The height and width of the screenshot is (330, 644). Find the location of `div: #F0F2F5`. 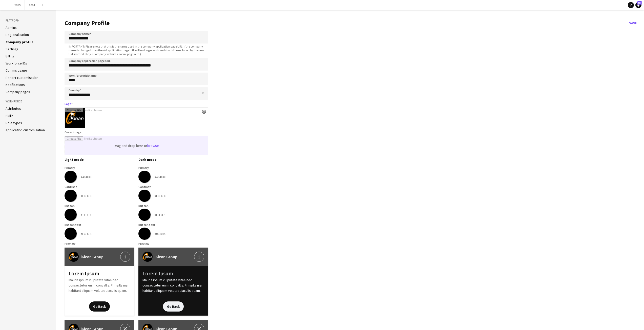

div: #F0F2F5 is located at coordinates (160, 215).